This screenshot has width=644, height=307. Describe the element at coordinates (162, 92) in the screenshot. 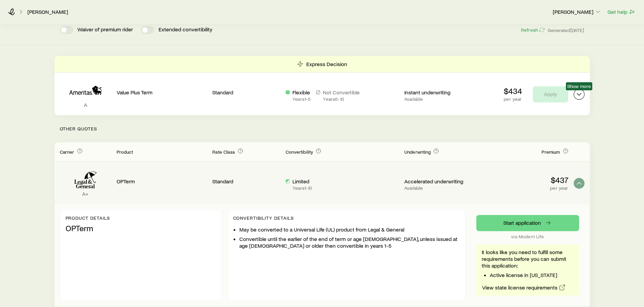

I see `p: Value Plus Term` at that location.